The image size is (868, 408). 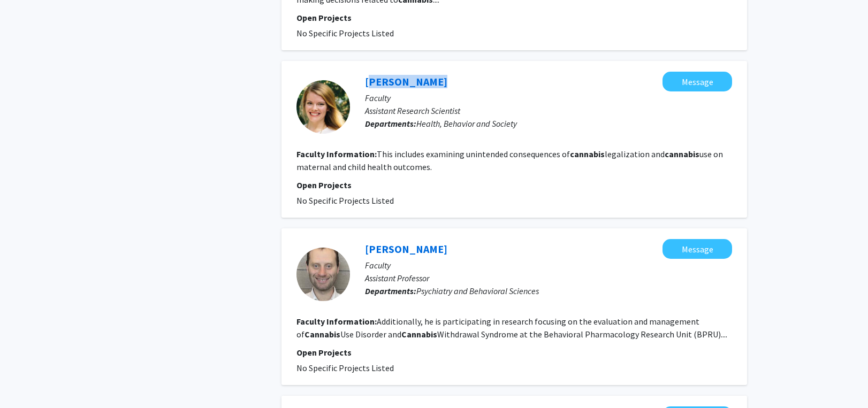 I want to click on button: Message Kara Skelton, so click(x=697, y=81).